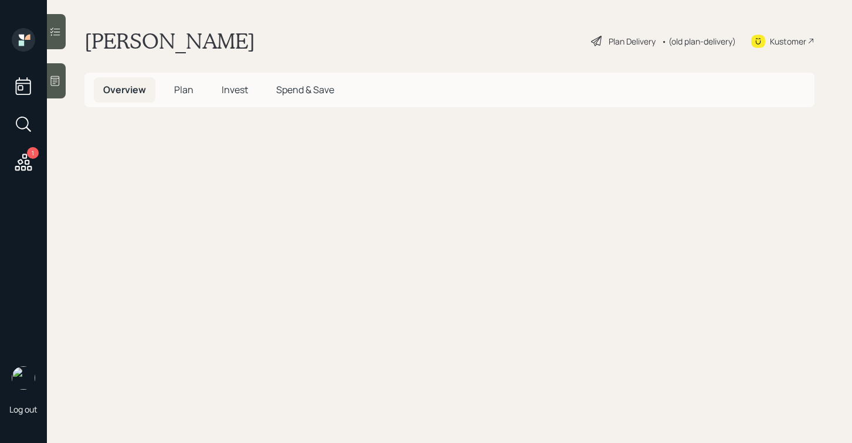 This screenshot has height=443, width=852. What do you see at coordinates (124, 90) in the screenshot?
I see `span: Overview` at bounding box center [124, 90].